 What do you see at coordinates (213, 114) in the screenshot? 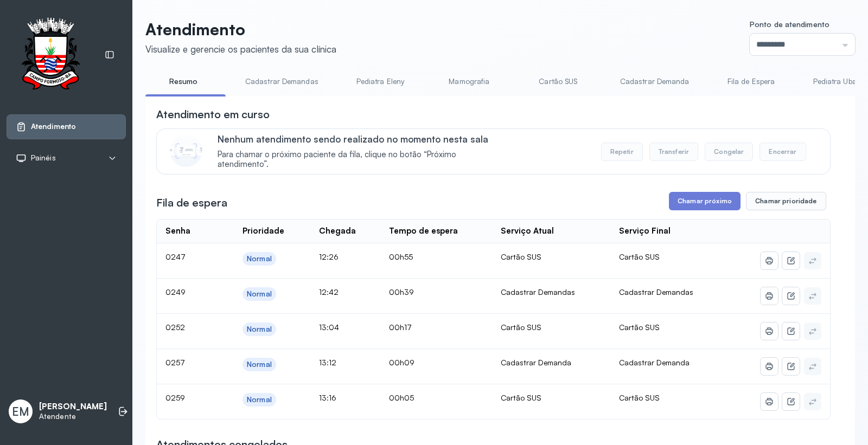
I see `h3: Atendimento em curso` at bounding box center [213, 114].